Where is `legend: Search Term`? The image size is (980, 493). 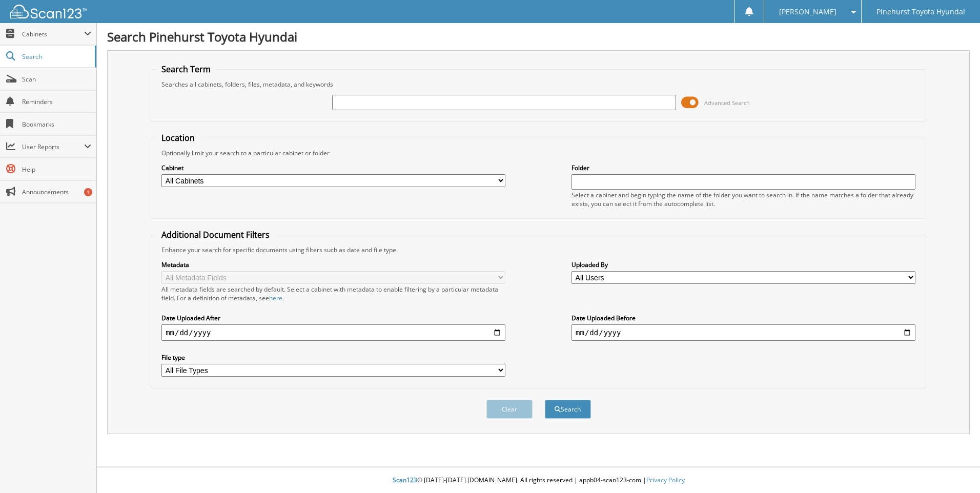 legend: Search Term is located at coordinates (186, 69).